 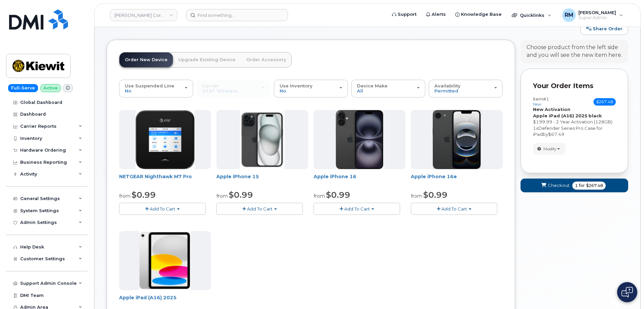 I want to click on strong: New Activation, so click(x=552, y=109).